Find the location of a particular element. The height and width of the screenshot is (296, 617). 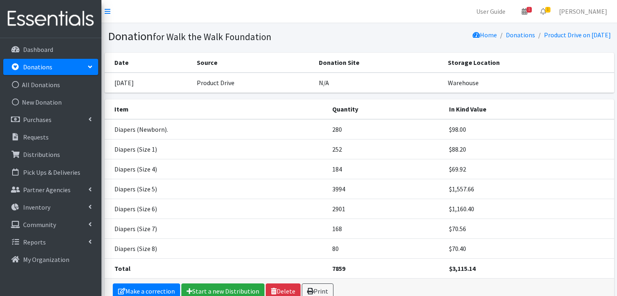

td: Diapers (Size 7) is located at coordinates (216, 228).